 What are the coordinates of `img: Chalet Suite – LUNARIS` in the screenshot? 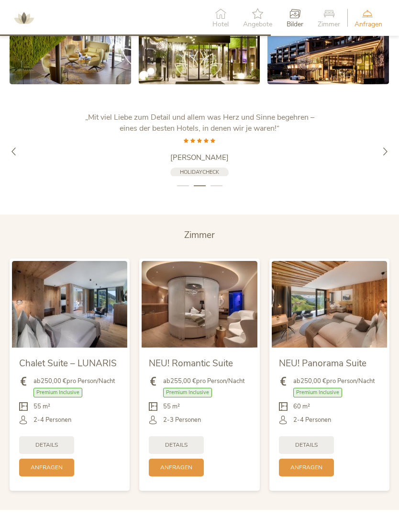 It's located at (69, 304).